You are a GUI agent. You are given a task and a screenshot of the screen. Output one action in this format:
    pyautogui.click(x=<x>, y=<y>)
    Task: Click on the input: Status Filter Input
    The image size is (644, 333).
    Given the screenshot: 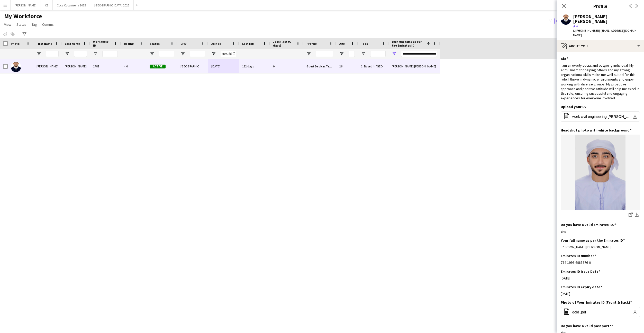 What is the action you would take?
    pyautogui.click(x=167, y=54)
    